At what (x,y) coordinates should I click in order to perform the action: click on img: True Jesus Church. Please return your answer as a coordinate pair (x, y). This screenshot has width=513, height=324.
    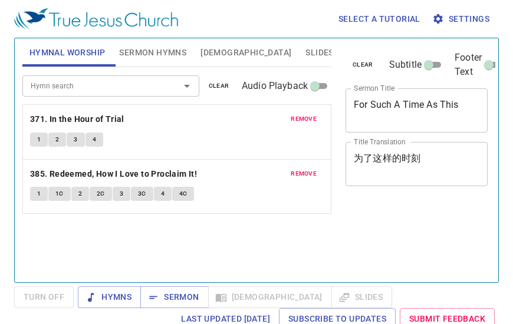
    Looking at the image, I should click on (96, 19).